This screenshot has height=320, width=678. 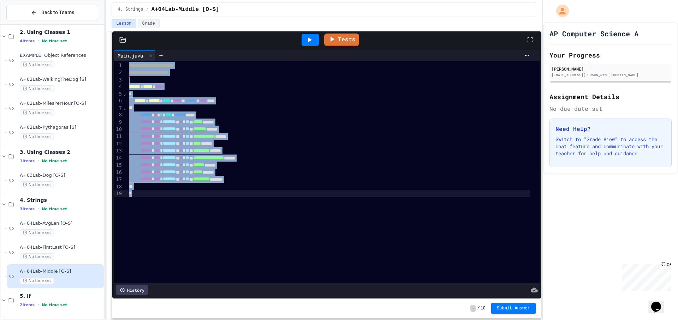 I want to click on div: 11, so click(x=118, y=137).